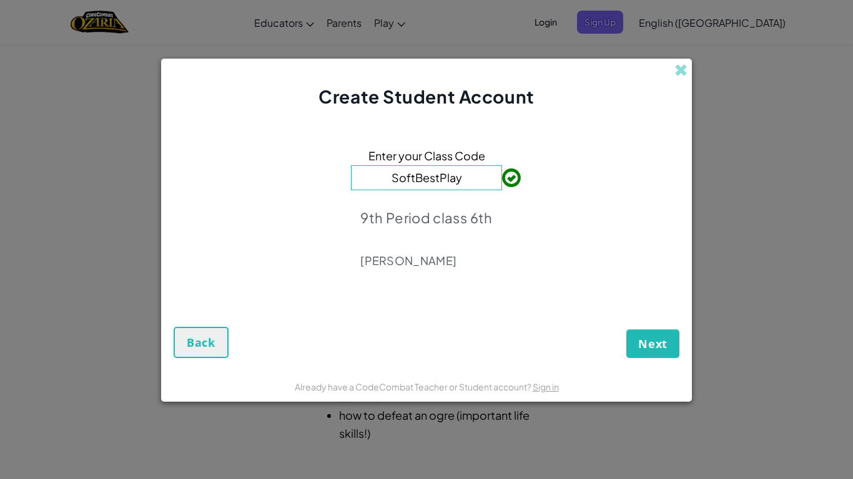  Describe the element at coordinates (413, 387) in the screenshot. I see `span: Already have a CodeCombat Teacher or Student account?` at that location.